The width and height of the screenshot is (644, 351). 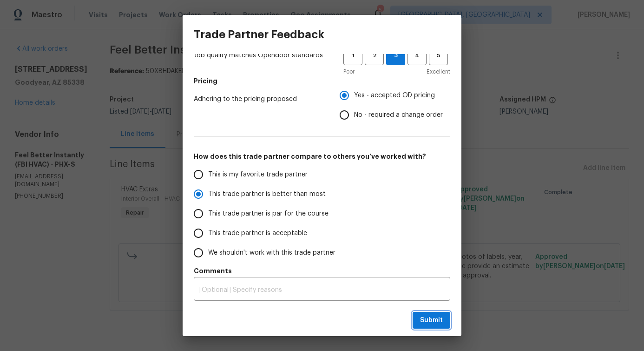 I want to click on span: 2, so click(x=374, y=55).